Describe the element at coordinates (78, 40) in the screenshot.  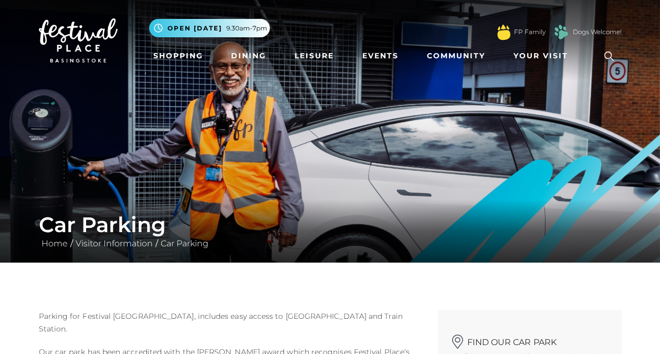
I see `img: Festival Place Logo` at that location.